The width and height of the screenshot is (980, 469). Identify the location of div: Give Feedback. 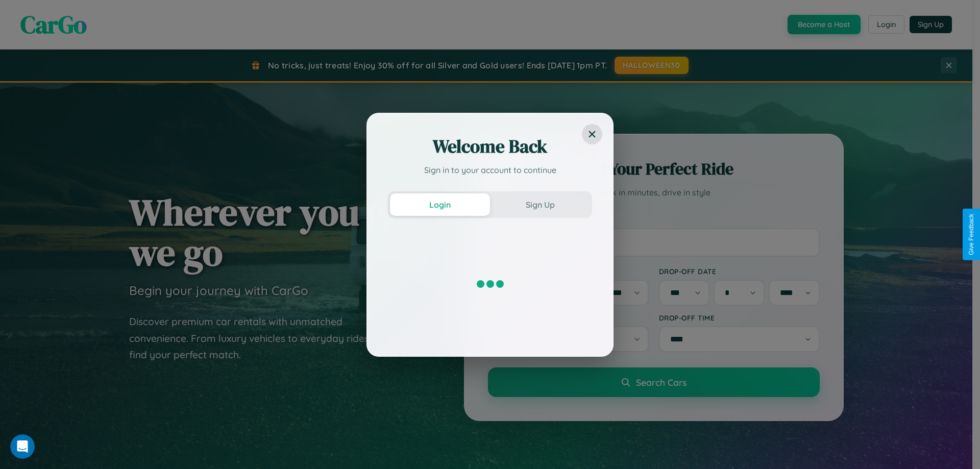
(971, 234).